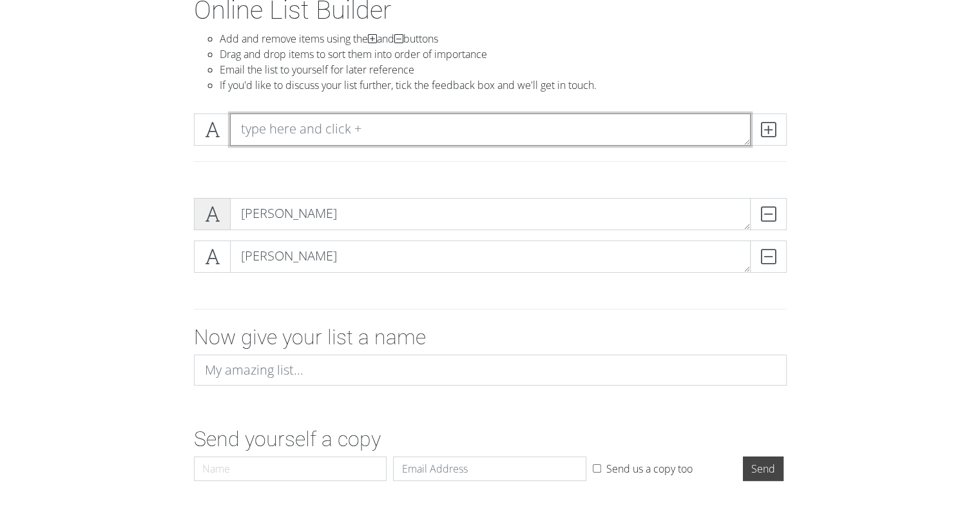  Describe the element at coordinates (490, 439) in the screenshot. I see `h2: Send yourself a copy` at that location.